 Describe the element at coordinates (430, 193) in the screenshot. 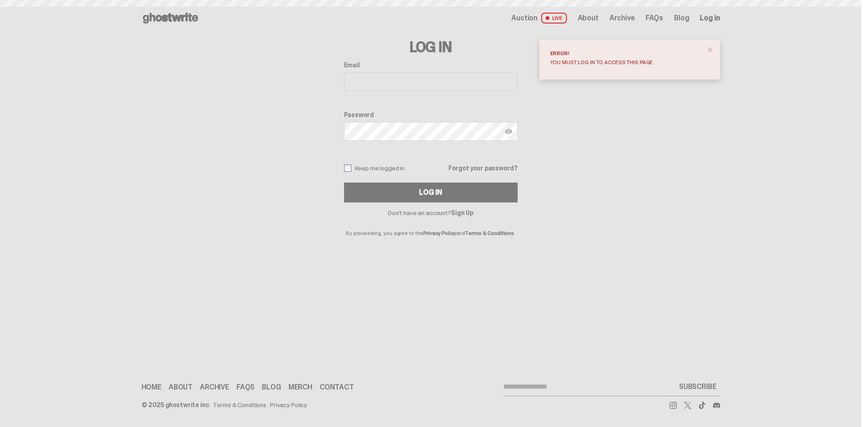

I see `div: Log In` at that location.